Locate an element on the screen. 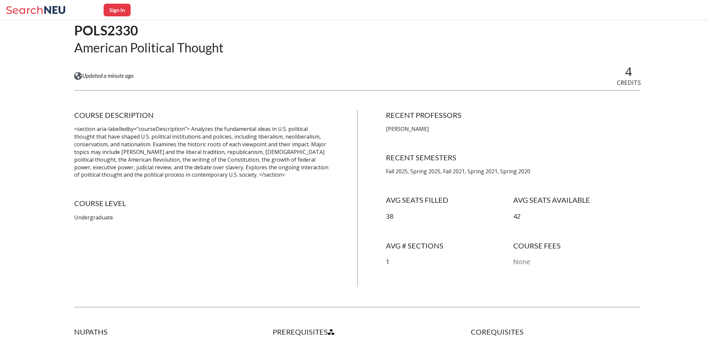 The width and height of the screenshot is (708, 345). h4: COURSE DESCRIPTION is located at coordinates (202, 115).